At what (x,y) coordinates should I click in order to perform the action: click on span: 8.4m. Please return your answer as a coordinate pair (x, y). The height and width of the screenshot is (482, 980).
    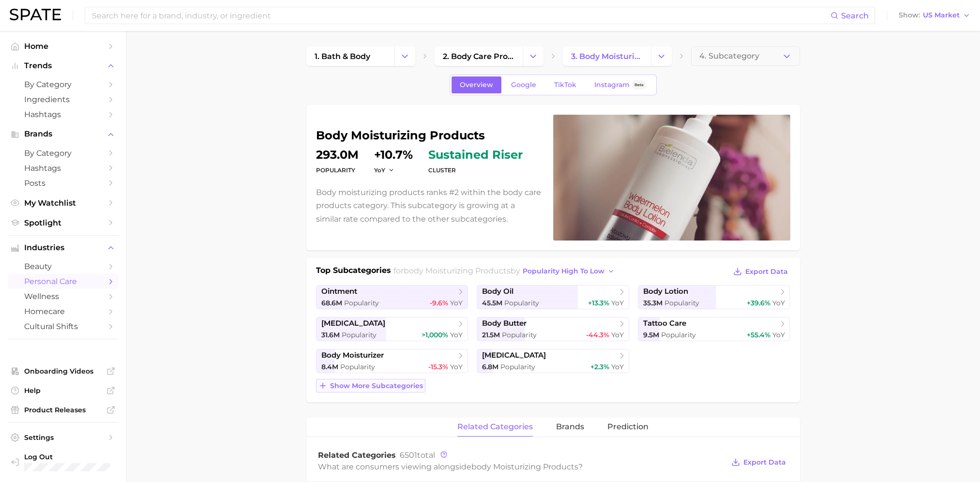
    Looking at the image, I should click on (329, 367).